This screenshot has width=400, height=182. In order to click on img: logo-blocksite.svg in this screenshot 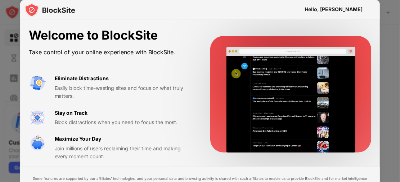, I will do `click(50, 10)`.